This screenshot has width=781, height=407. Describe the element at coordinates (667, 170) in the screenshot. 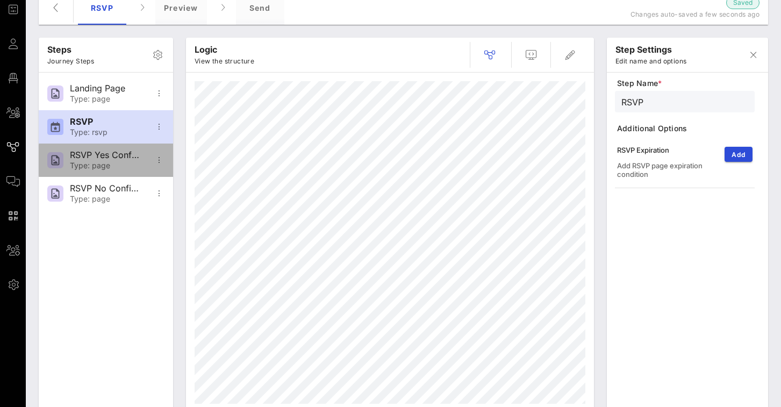

I see `div: Add RSVP page expiration condition` at that location.